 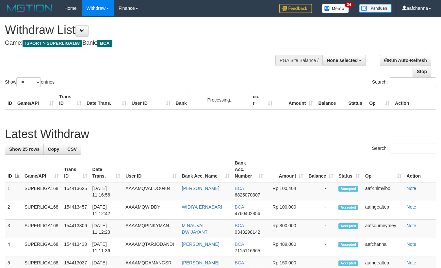 What do you see at coordinates (107, 100) in the screenshot?
I see `th: Date Trans.` at bounding box center [107, 100].